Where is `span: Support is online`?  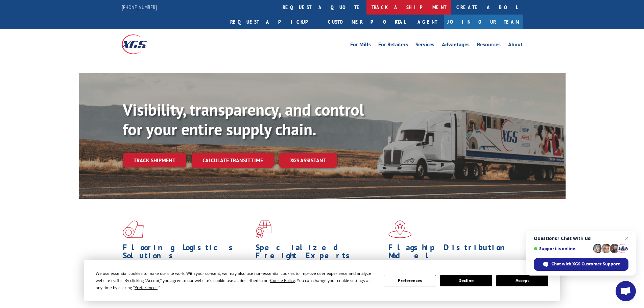
span: Support is online is located at coordinates (562, 249).